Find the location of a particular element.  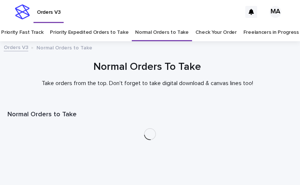

a: Check Your Order is located at coordinates (216, 32).